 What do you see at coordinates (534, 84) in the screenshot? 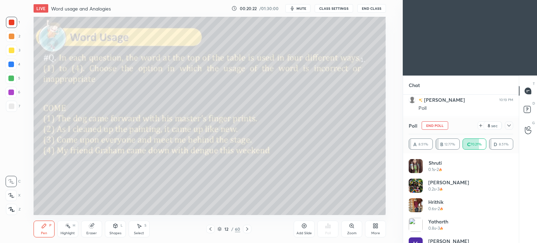
I see `p: T` at bounding box center [534, 84].